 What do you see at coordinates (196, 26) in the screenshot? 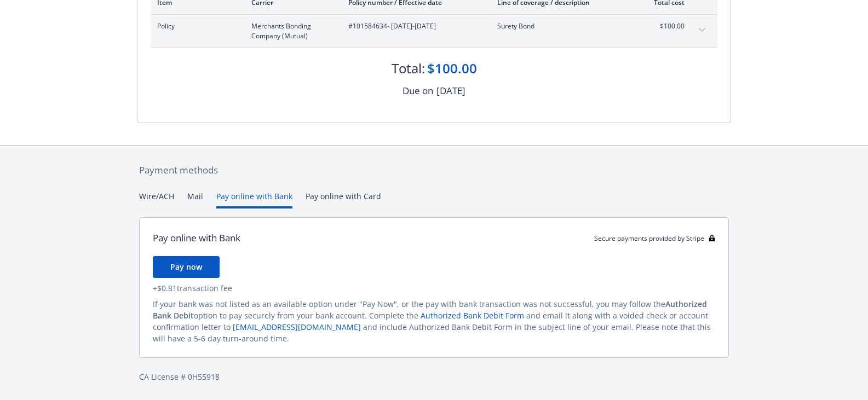
I see `span: Policy` at bounding box center [196, 26].